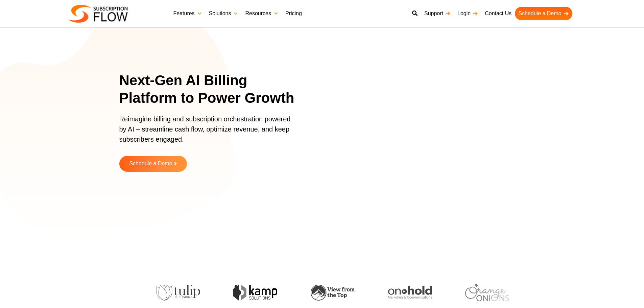  What do you see at coordinates (293, 14) in the screenshot?
I see `a: Pricing` at bounding box center [293, 14].